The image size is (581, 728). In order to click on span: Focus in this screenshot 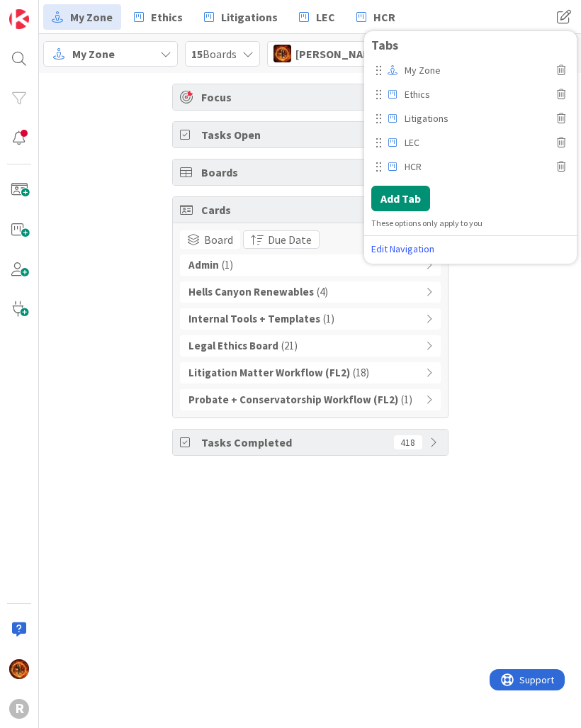, I will do `click(279, 97)`.